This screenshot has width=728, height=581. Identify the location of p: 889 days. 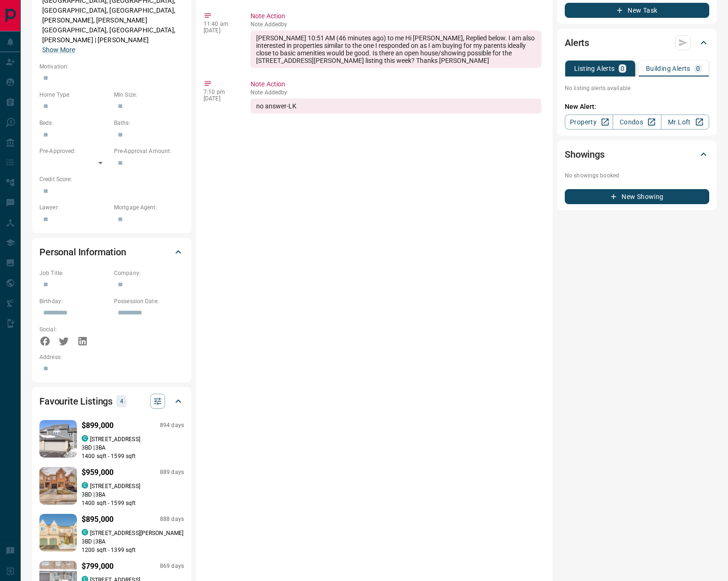
(172, 472).